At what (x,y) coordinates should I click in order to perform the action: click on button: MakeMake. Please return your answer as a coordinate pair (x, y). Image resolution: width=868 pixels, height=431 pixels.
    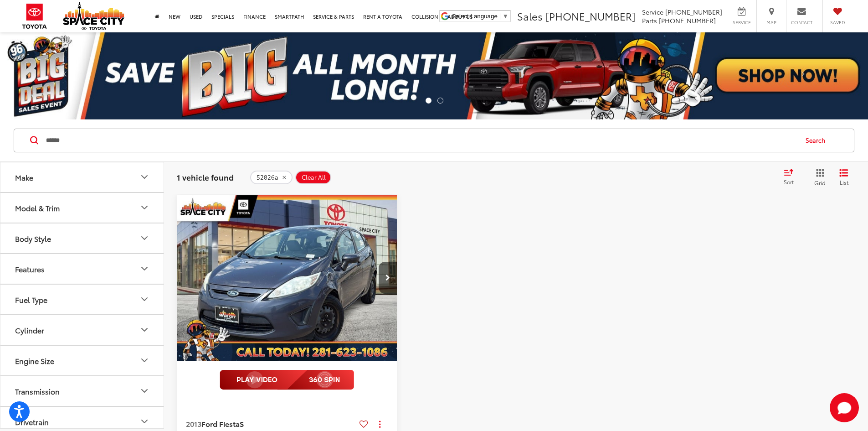
    Looking at the image, I should click on (82, 177).